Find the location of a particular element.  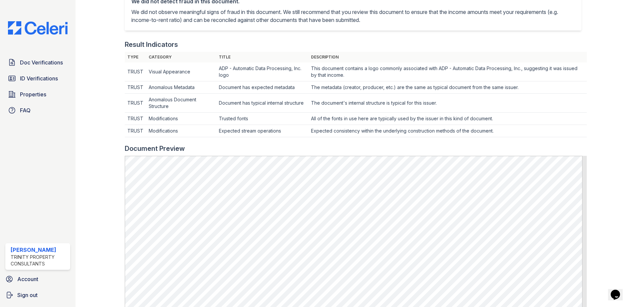

a: FAQ is located at coordinates (38, 110).